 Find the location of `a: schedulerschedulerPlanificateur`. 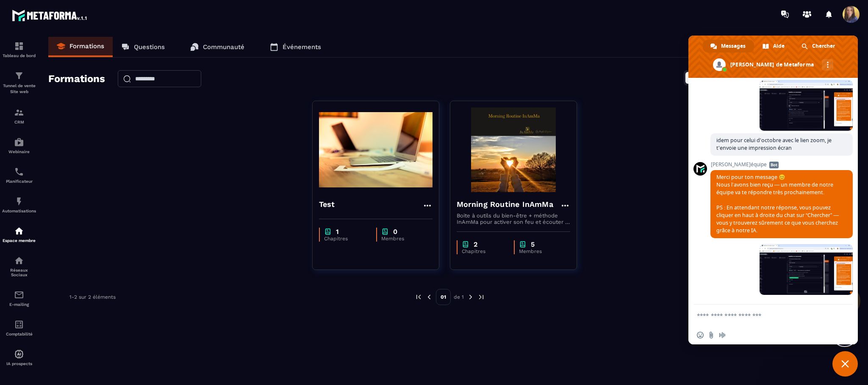

a: schedulerschedulerPlanificateur is located at coordinates (19, 176).